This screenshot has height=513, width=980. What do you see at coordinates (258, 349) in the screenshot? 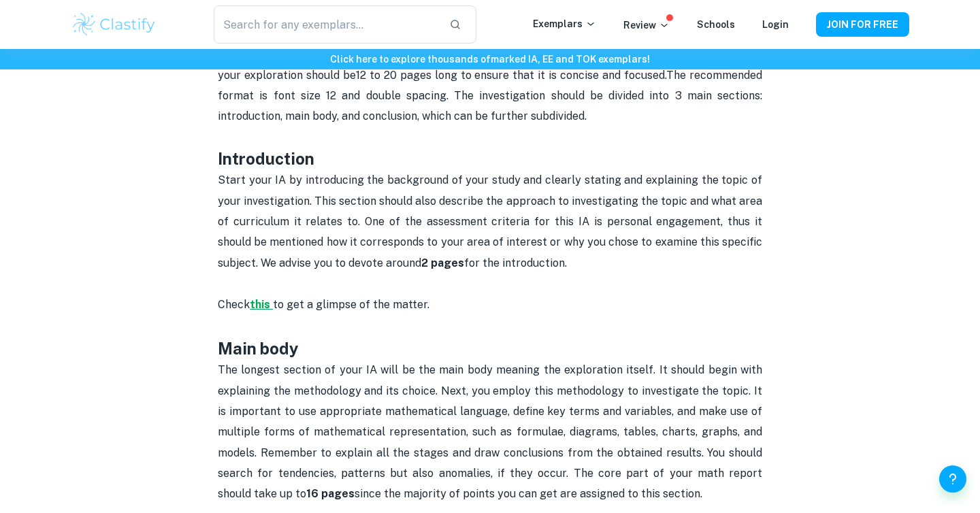
I see `strong: Main body` at bounding box center [258, 349].